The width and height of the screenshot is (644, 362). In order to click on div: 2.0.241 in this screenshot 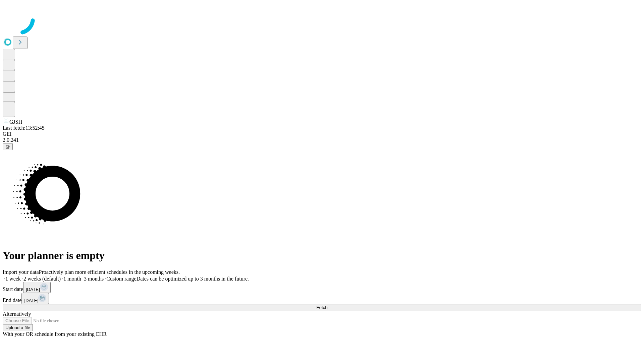, I will do `click(322, 140)`.